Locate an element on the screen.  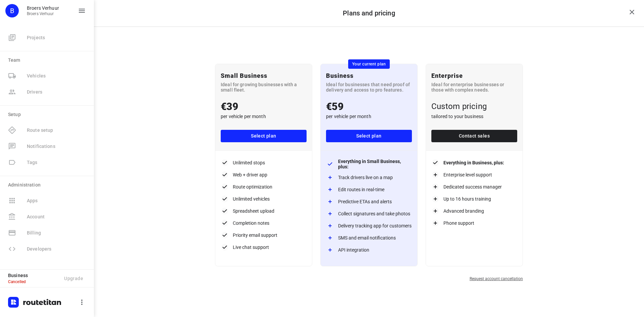
span: Your current plan is located at coordinates (369, 64).